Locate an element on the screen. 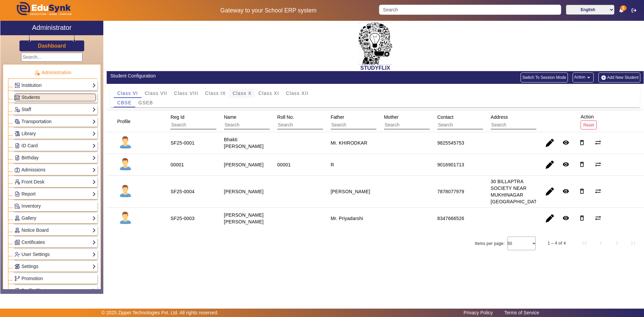  span: Class XI is located at coordinates (269, 93).